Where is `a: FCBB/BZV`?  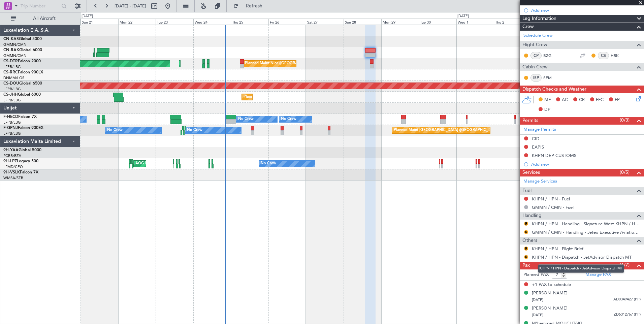
a: FCBB/BZV is located at coordinates (12, 156).